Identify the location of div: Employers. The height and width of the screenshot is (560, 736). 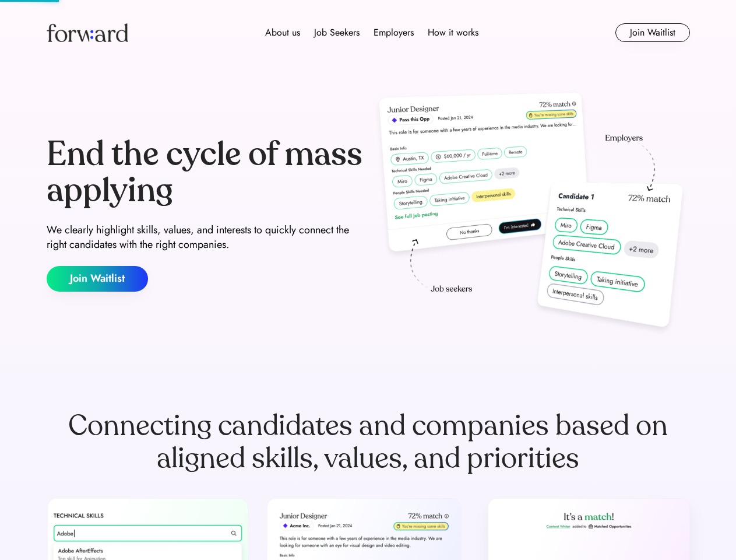
(393, 33).